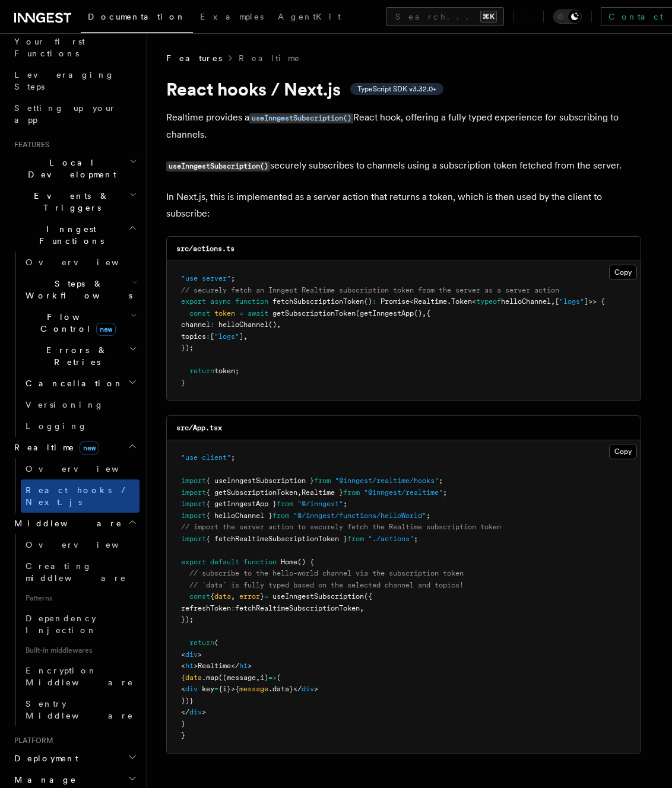 The width and height of the screenshot is (672, 788). I want to click on span: React hooks / Next.js, so click(78, 496).